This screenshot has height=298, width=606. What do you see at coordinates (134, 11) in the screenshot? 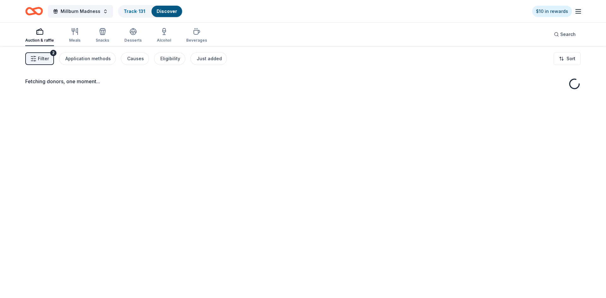
I see `a: Track· 131` at bounding box center [134, 11].